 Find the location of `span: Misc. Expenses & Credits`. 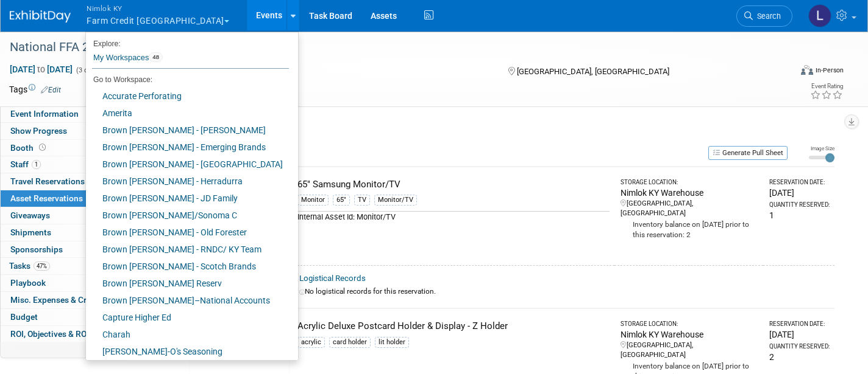

span: Misc. Expenses & Credits is located at coordinates (58, 300).